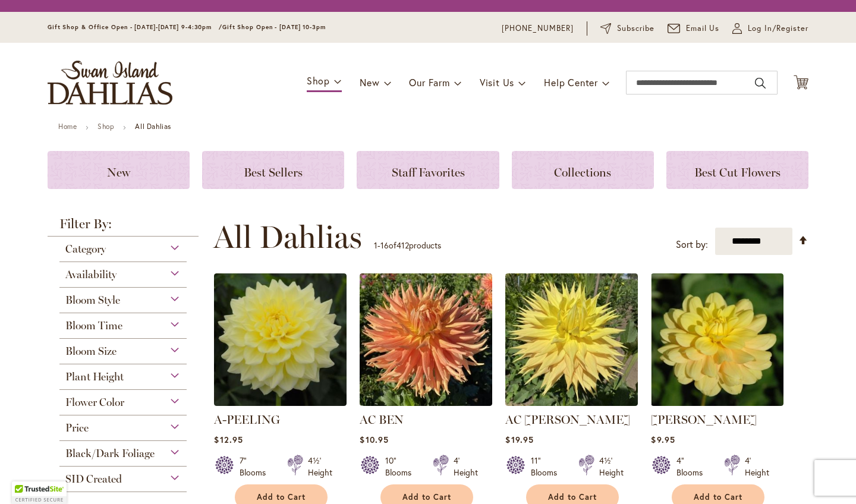 The image size is (856, 504). Describe the element at coordinates (428, 172) in the screenshot. I see `span: Staff Favorites` at that location.